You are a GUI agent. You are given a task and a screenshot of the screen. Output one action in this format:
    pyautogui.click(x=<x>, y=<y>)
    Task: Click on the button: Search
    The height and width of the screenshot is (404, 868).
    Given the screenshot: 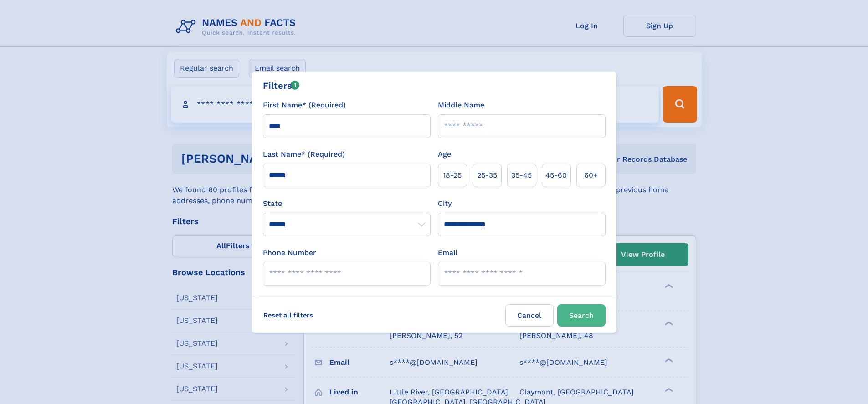 What is the action you would take?
    pyautogui.click(x=582, y=316)
    